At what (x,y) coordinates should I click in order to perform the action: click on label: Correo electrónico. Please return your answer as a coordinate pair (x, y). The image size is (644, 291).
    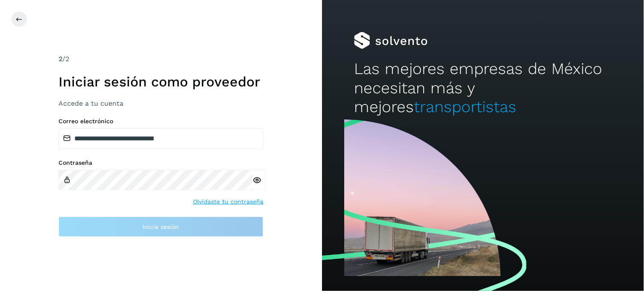
    Looking at the image, I should click on (161, 121).